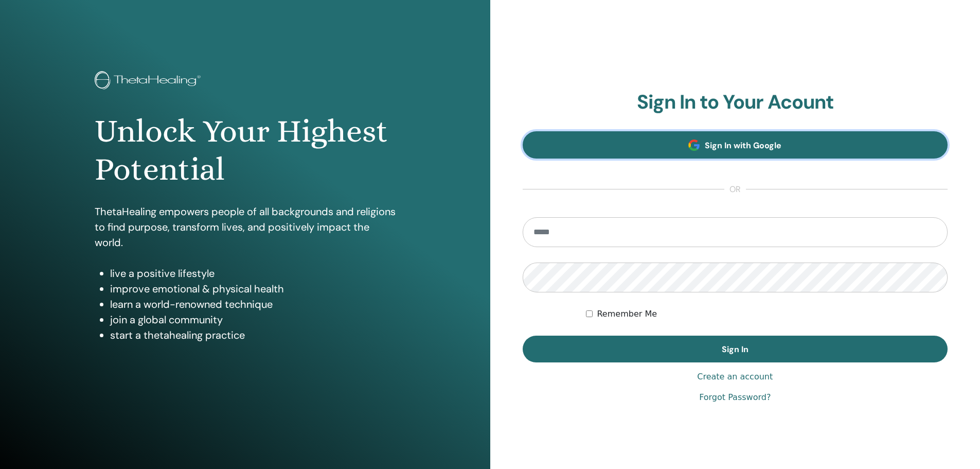  Describe the element at coordinates (626, 314) in the screenshot. I see `label: Remember Me` at that location.